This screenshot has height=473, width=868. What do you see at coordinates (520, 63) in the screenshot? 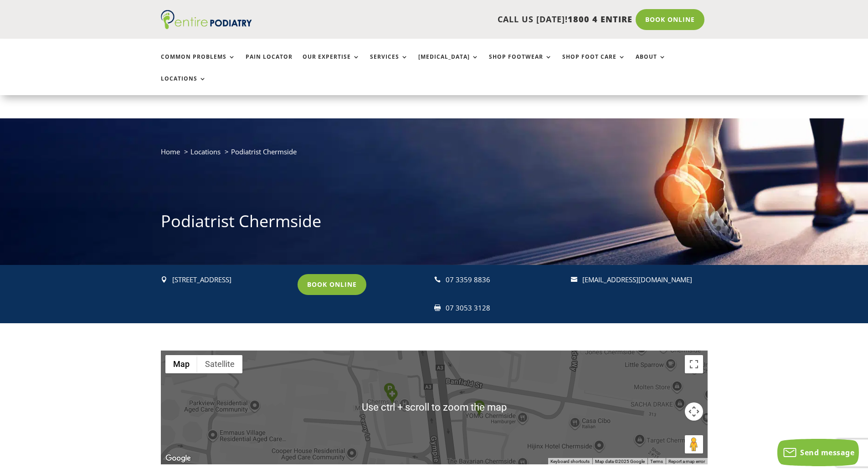
I see `a: Shop Footwear` at bounding box center [520, 63].